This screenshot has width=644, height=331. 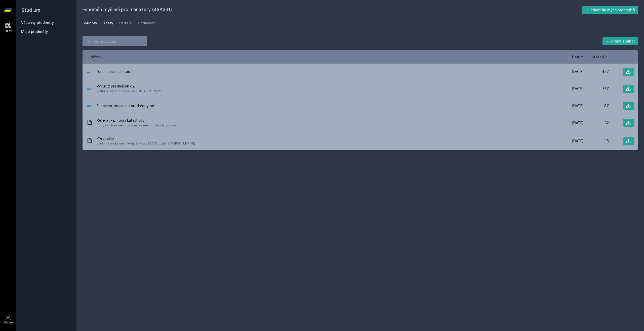 I want to click on a: Hodnocení, so click(x=147, y=23).